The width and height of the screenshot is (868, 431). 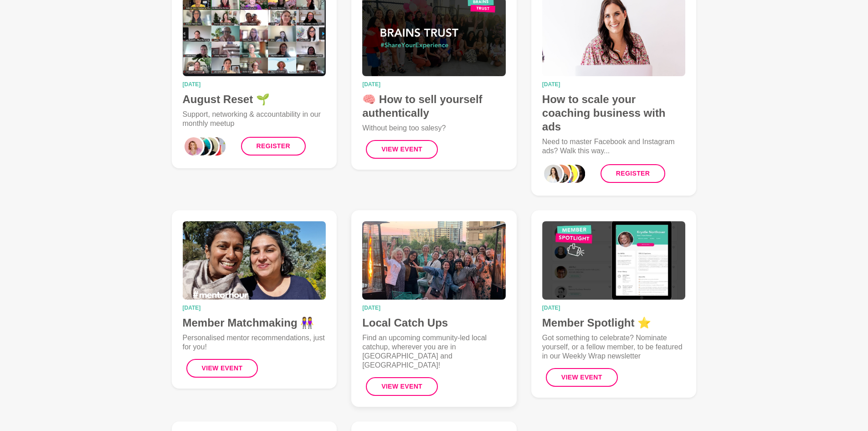 What do you see at coordinates (614, 347) in the screenshot?
I see `p: Got something to celebrate? Nominate yourself, or a fellow member, to be featured in our Weekly W...` at bounding box center [614, 347].